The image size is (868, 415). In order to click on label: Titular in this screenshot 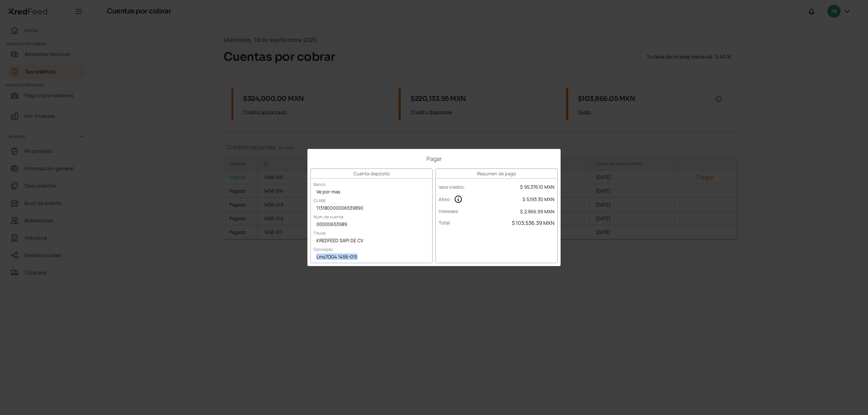, I will do `click(320, 233)`.